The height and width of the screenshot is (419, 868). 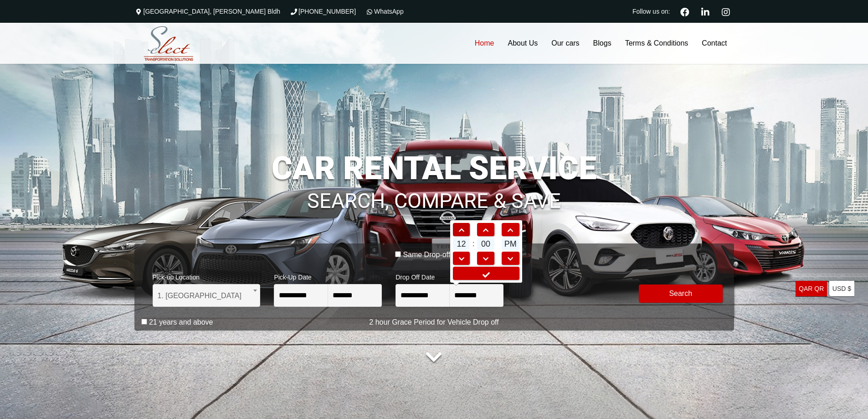 I want to click on a: Terms & Conditions, so click(x=657, y=44).